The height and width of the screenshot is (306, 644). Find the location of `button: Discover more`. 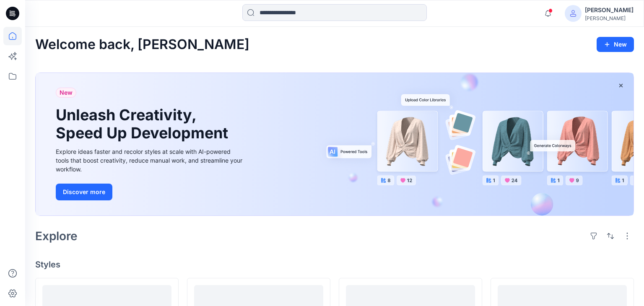

button: Discover more is located at coordinates (84, 192).